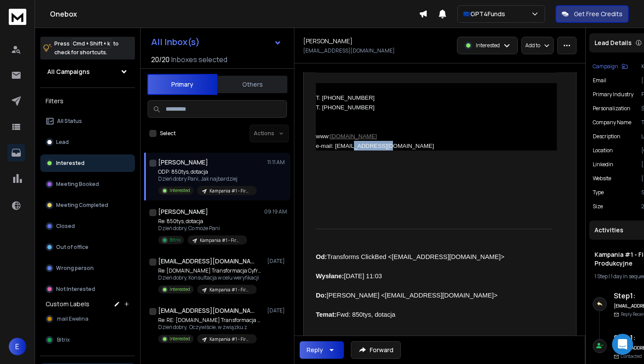  I want to click on p: Re: 850tys, dotacja, so click(202, 221).